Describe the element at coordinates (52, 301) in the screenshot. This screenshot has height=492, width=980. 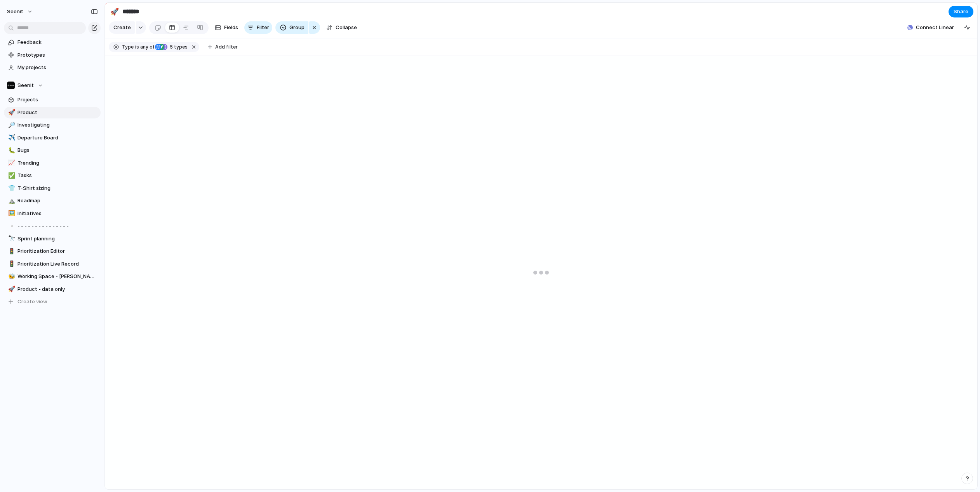
I see `button: Create view` at that location.